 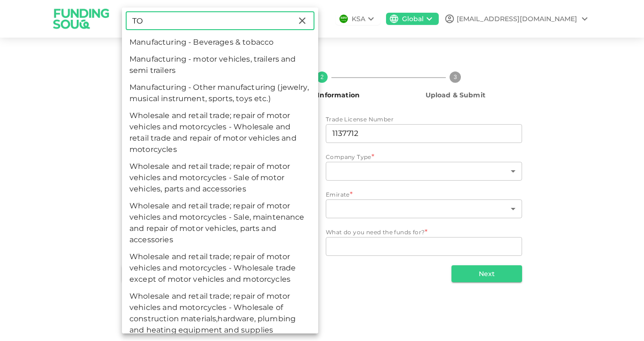 I want to click on li: Manufacturing - motor vehicles, trailers and semi trailers, so click(x=220, y=65).